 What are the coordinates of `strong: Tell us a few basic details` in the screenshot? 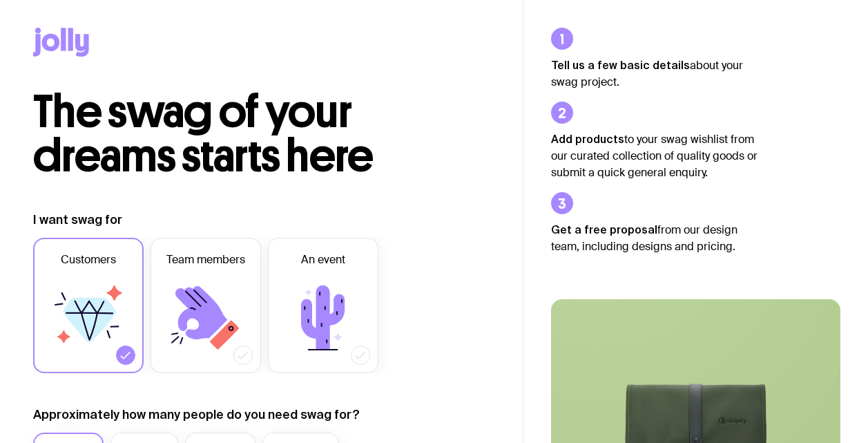 It's located at (620, 65).